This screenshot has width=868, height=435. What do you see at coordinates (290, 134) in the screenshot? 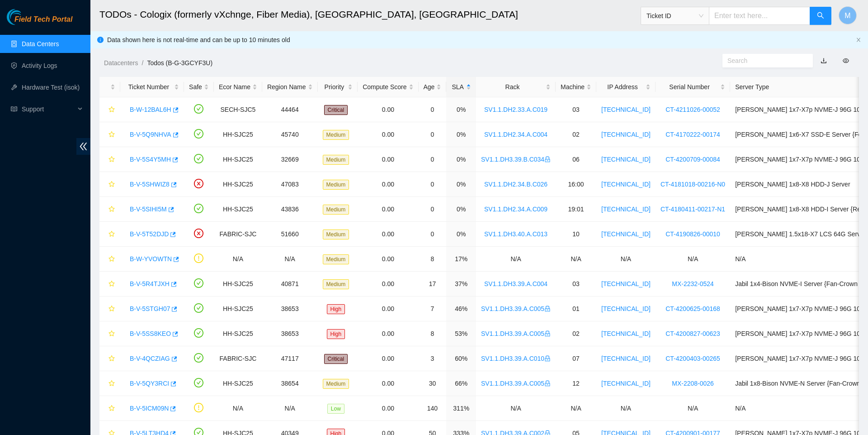
I see `td: 45740` at bounding box center [290, 134].